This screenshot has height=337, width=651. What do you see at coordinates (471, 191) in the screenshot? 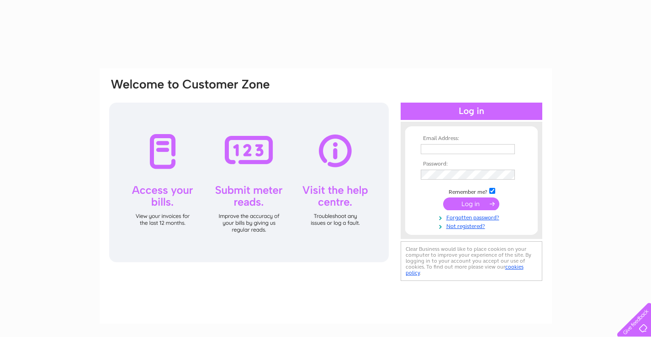
I see `td: Remember me?` at bounding box center [471, 191].